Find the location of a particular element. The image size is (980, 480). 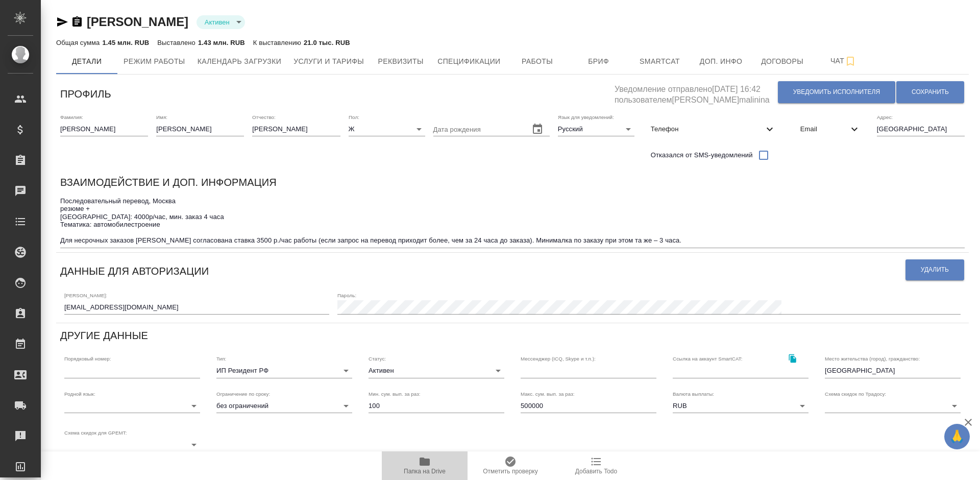

button: Сохранить is located at coordinates (930, 92).